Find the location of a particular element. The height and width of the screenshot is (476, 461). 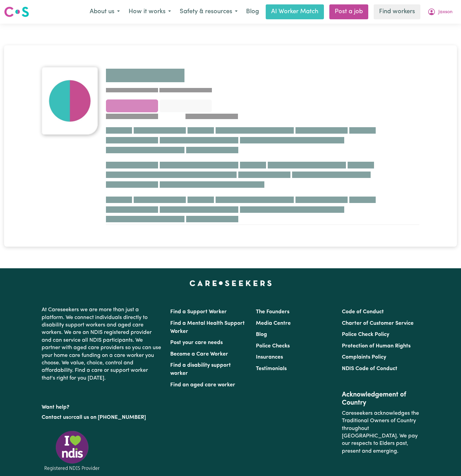

a: Post your care needs is located at coordinates (197, 343).